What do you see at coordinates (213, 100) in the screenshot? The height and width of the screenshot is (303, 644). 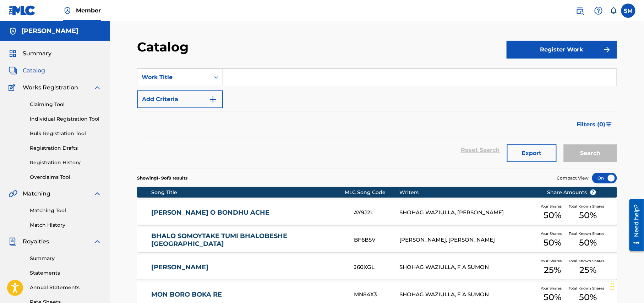 I see `img: 9d2ae6d4665cec9f34b9.svg` at bounding box center [213, 100].